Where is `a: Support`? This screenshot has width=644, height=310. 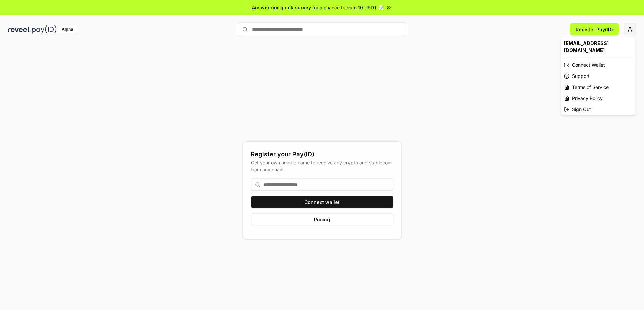
a: Support is located at coordinates (599, 76).